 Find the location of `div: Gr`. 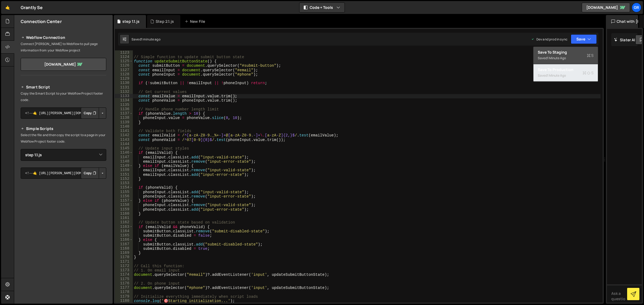

div: Gr is located at coordinates (637, 7).